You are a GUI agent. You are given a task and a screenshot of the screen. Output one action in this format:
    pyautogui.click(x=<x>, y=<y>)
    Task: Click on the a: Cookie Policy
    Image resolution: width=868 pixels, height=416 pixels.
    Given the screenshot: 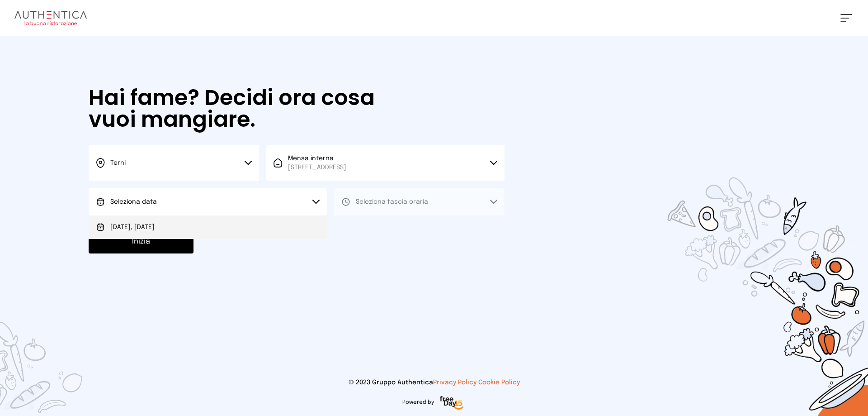 What is the action you would take?
    pyautogui.click(x=499, y=383)
    